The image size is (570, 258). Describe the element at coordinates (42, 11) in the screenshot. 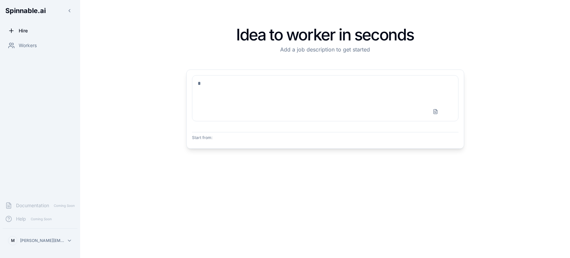

I see `span: .ai` at that location.